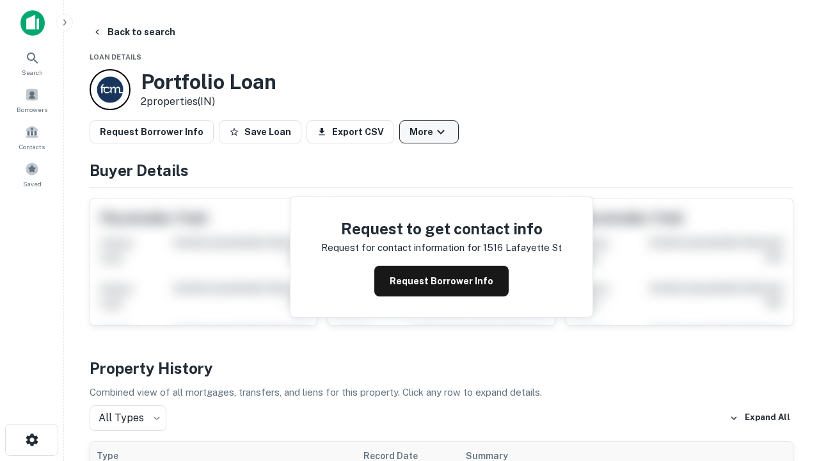 The width and height of the screenshot is (819, 461). What do you see at coordinates (759, 418) in the screenshot?
I see `button: Expand All` at bounding box center [759, 418].